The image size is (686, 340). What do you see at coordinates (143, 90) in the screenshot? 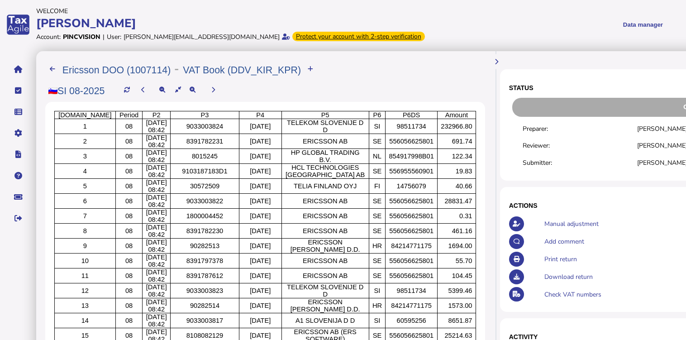
I see `button: Previous period` at bounding box center [143, 90].